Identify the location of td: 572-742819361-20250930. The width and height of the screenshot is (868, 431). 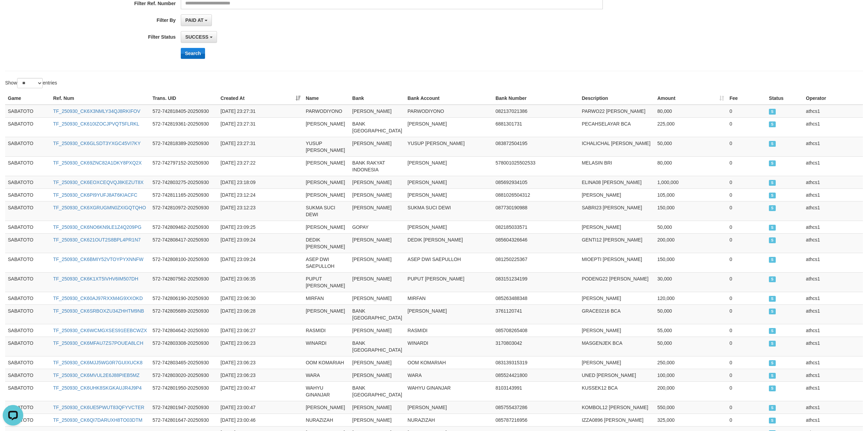
(183, 127).